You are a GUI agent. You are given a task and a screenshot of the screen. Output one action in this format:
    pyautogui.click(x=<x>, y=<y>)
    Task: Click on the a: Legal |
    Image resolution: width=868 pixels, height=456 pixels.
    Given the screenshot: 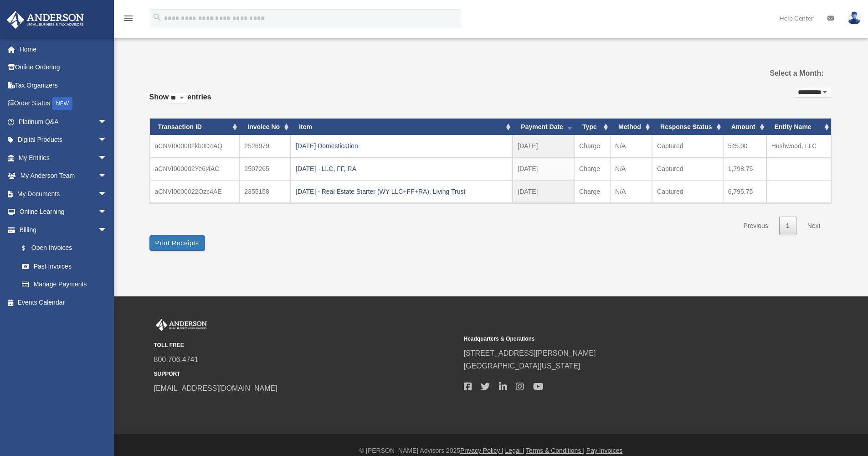 What is the action you would take?
    pyautogui.click(x=515, y=451)
    